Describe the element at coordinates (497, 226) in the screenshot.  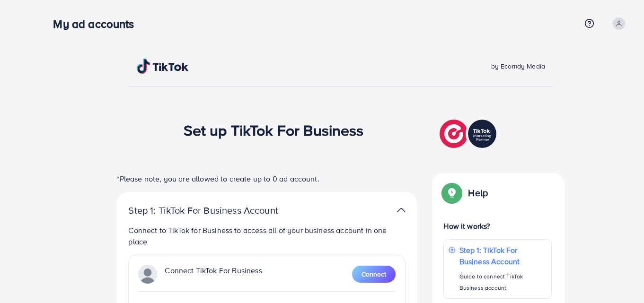
I see `p: How it works?` at that location.